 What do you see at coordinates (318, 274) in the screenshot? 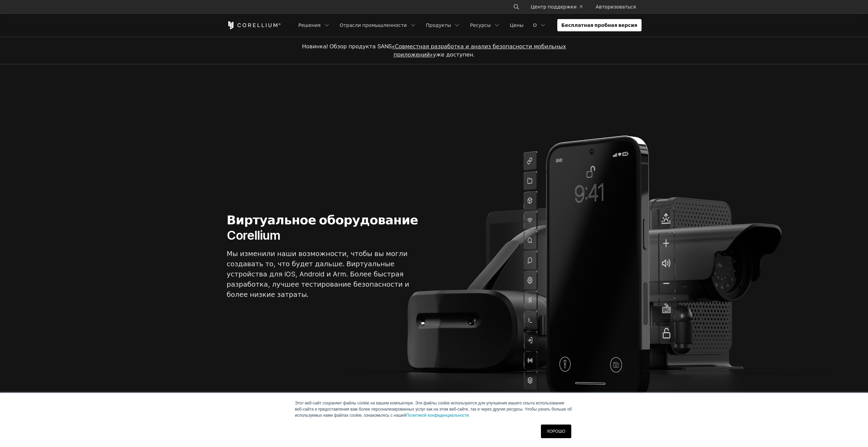
I see `font: Мы изменили наши возможности, чтобы вы могли создавать то, что будет дальше. Виртуальные устройст...` at bounding box center [318, 274].